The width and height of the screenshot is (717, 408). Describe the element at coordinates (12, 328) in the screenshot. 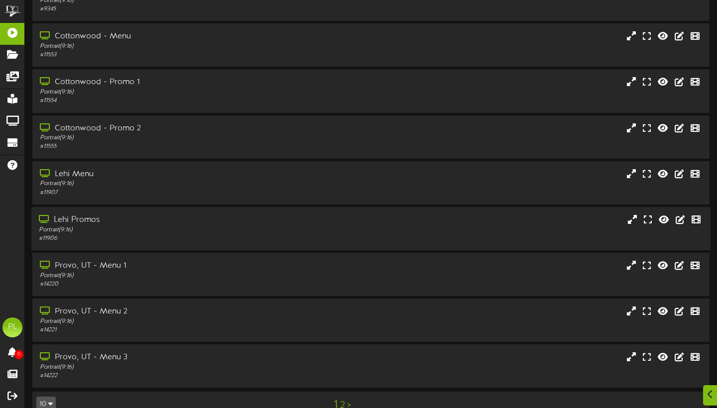

I see `div: PL` at that location.